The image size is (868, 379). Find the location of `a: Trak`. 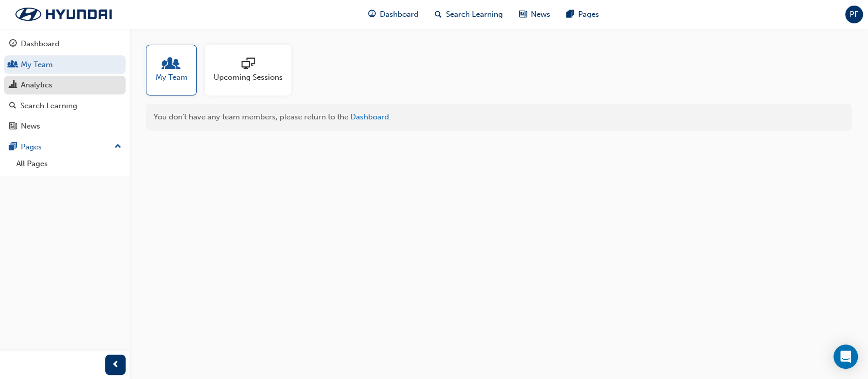

a: Trak is located at coordinates (64, 14).